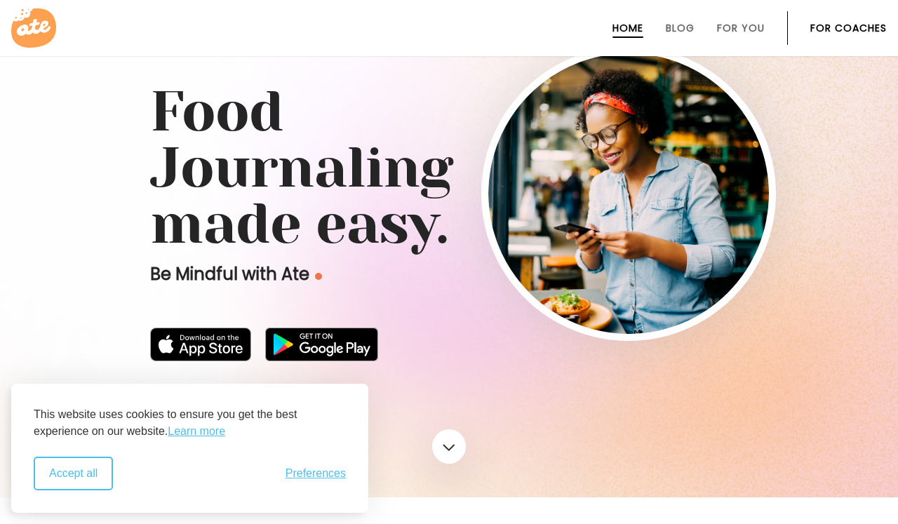 The width and height of the screenshot is (898, 524). What do you see at coordinates (628, 194) in the screenshot?
I see `img: home-hero-img-rounded.png` at bounding box center [628, 194].